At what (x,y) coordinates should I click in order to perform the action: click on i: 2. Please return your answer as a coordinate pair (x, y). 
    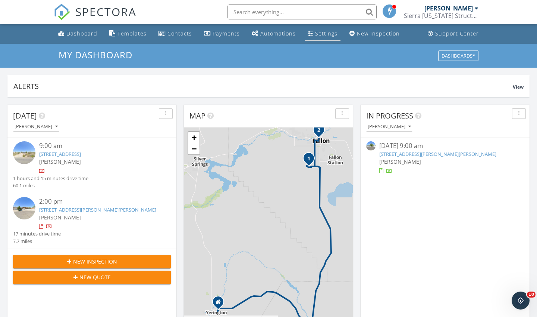
    Looking at the image, I should click on (319, 130).